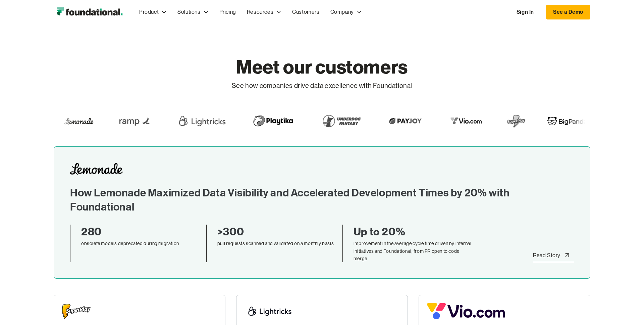  I want to click on div: Read Story, so click(547, 255).